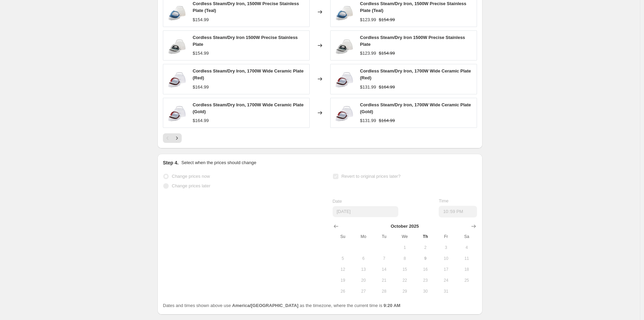 This screenshot has width=644, height=320. Describe the element at coordinates (466, 248) in the screenshot. I see `button: Saturday October 4 2025` at that location.